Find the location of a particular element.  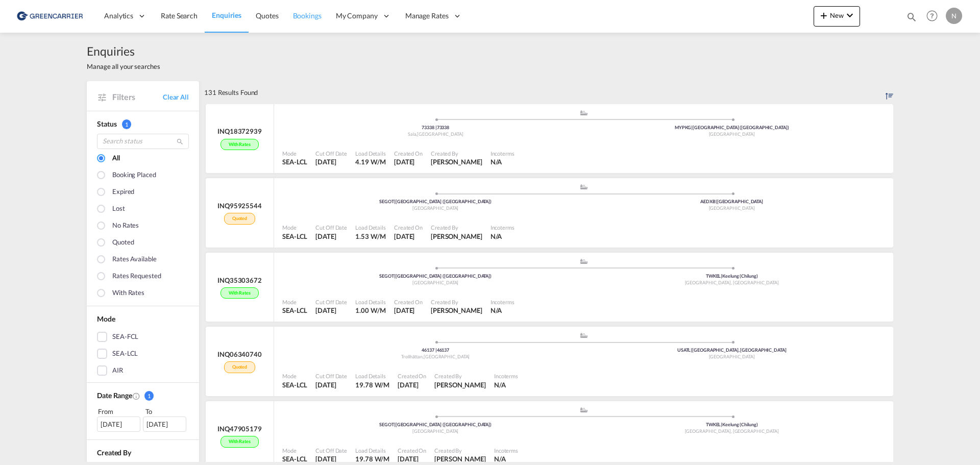

span: Mode is located at coordinates (106, 319).